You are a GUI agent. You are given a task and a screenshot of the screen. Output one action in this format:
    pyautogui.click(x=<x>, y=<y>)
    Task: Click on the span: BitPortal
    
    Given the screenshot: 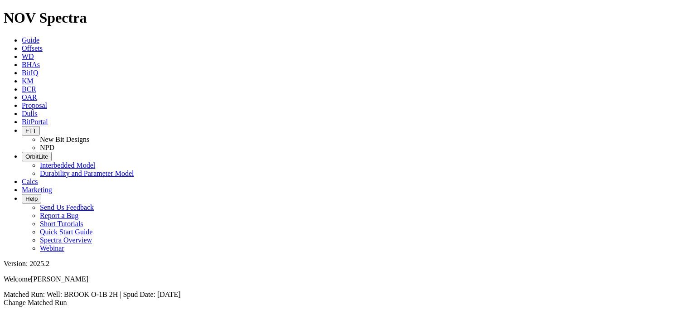 What is the action you would take?
    pyautogui.click(x=35, y=121)
    